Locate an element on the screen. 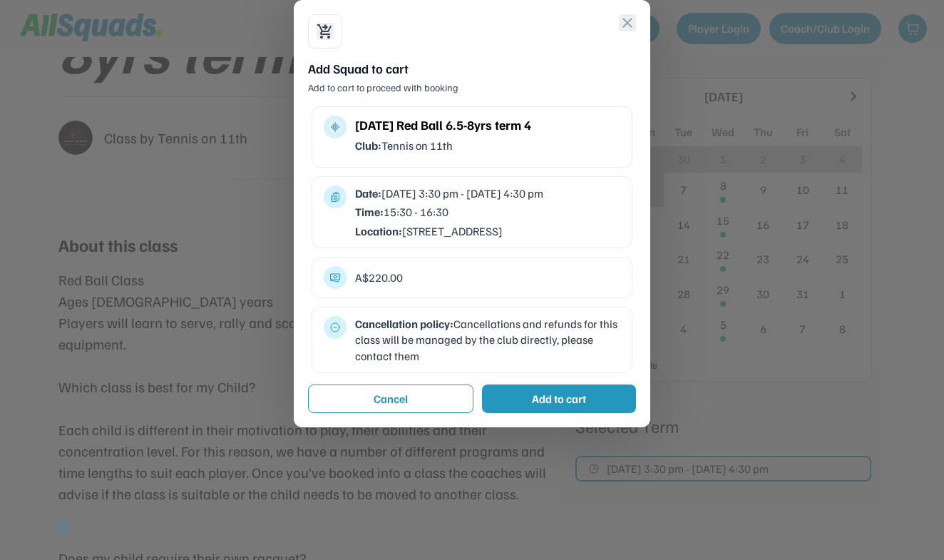 This screenshot has height=560, width=944. div: 15:30 - 16:30 is located at coordinates (488, 212).